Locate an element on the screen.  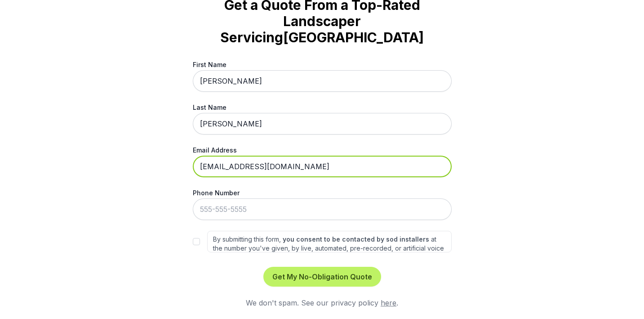
strong: you consent to be contacted by sod installers is located at coordinates (356, 239).